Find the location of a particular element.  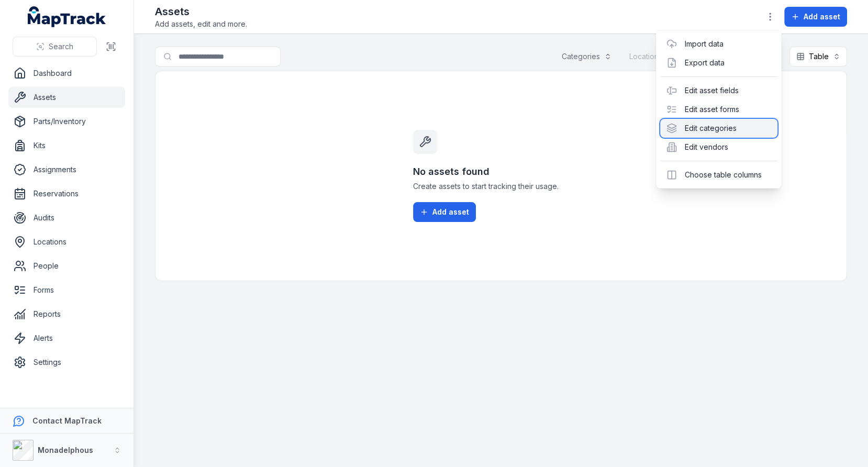

div: Edit vendors is located at coordinates (719, 147).